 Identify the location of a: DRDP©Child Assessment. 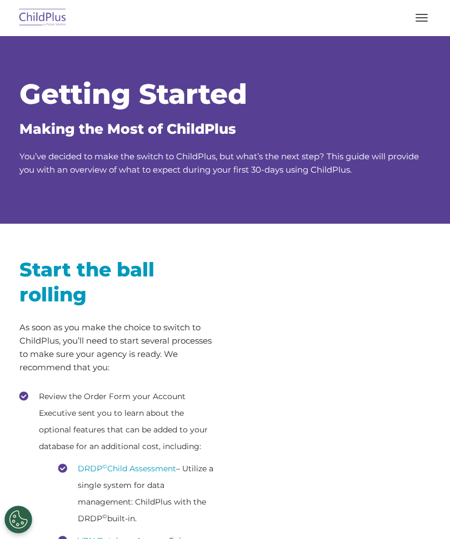
(127, 468).